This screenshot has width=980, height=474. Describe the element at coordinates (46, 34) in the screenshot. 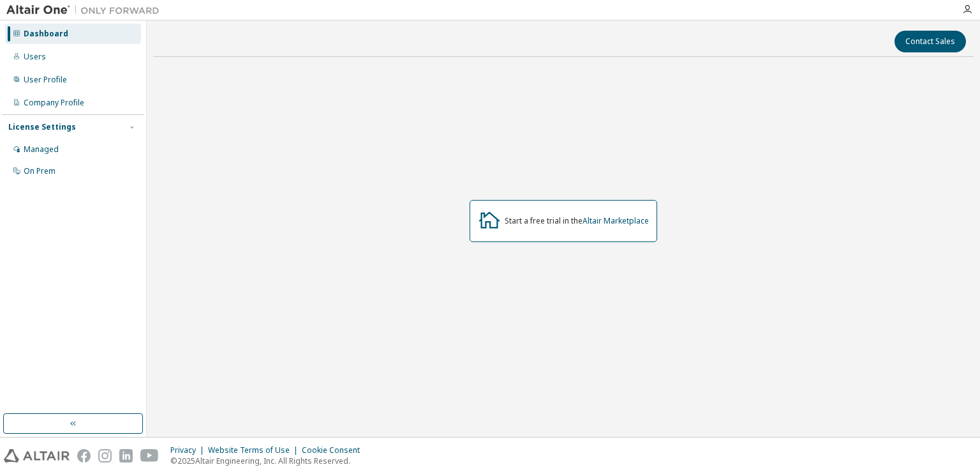

I see `div: Dashboard` at that location.